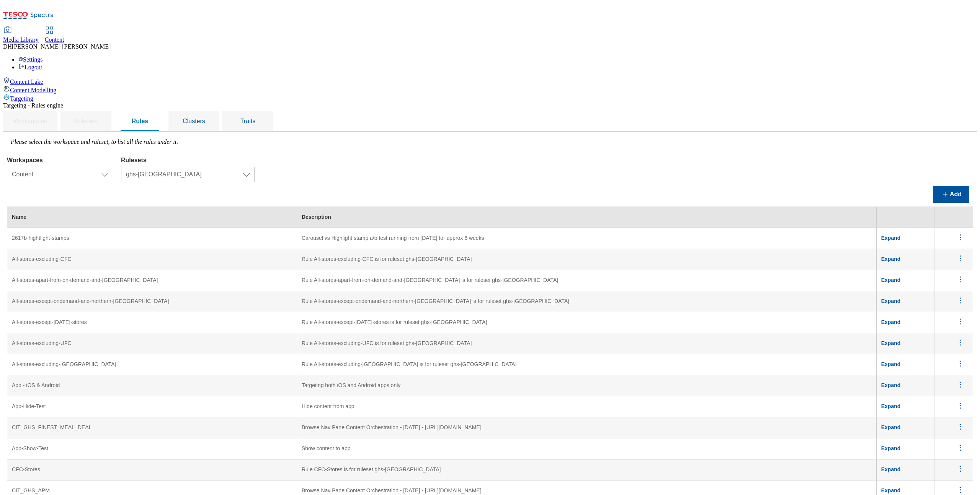 Image resolution: width=980 pixels, height=495 pixels. Describe the element at coordinates (152, 238) in the screenshot. I see `td: 2617b-hightlight-stamps` at that location.